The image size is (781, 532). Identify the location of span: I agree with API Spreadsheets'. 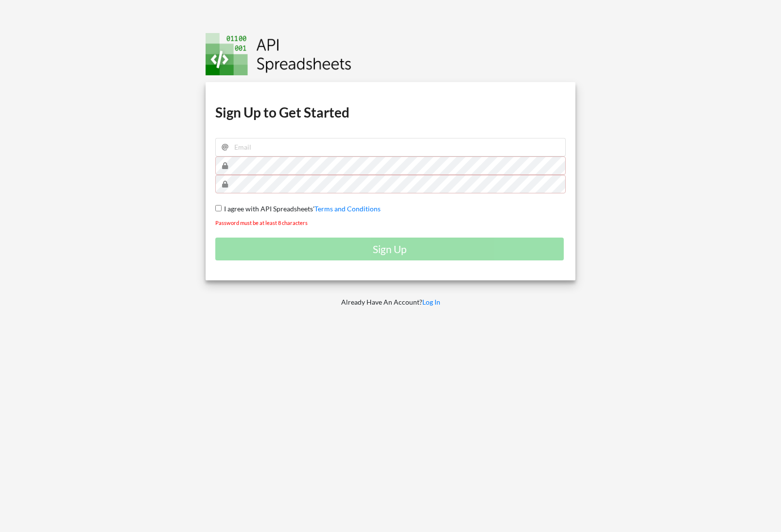
(268, 209).